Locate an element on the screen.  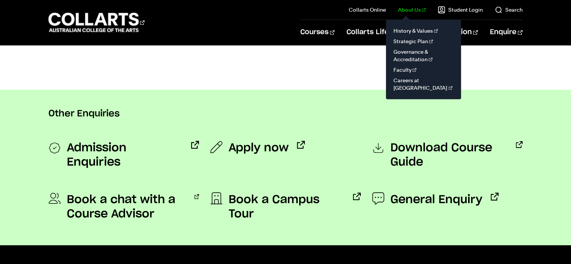
a: Admission Enquiries is located at coordinates (123, 155).